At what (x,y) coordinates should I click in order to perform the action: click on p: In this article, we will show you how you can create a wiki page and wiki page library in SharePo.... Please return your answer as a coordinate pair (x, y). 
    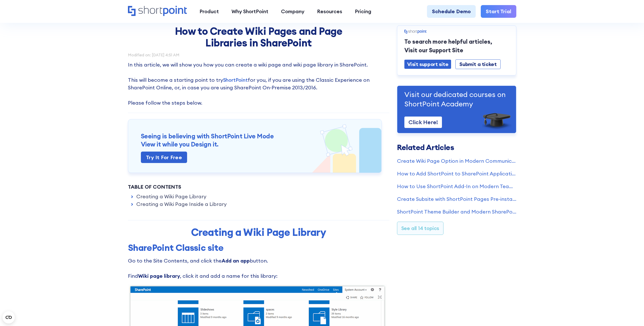
    Looking at the image, I should click on (258, 84).